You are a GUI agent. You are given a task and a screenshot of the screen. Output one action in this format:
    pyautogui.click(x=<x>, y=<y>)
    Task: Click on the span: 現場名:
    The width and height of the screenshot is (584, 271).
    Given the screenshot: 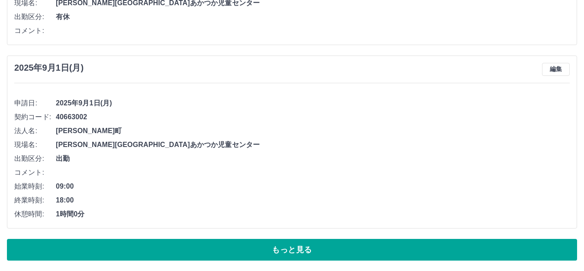 What is the action you would take?
    pyautogui.click(x=35, y=145)
    